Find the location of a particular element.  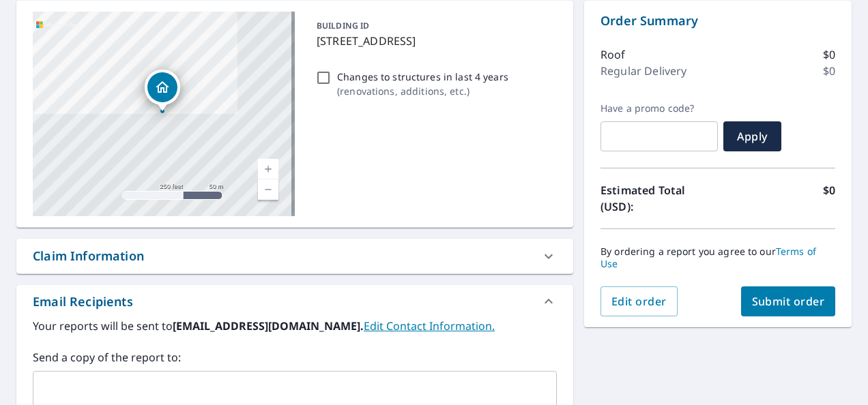

p: Roof is located at coordinates (613, 55).